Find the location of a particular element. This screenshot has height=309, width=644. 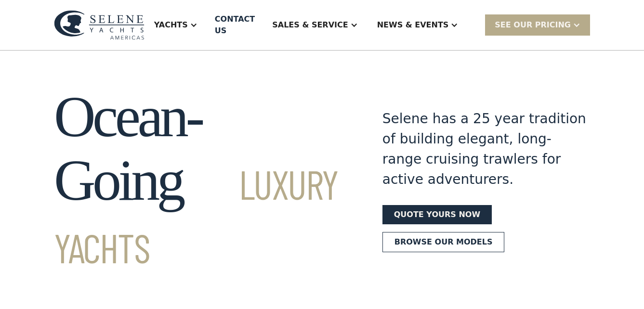

img: logo is located at coordinates (99, 24).